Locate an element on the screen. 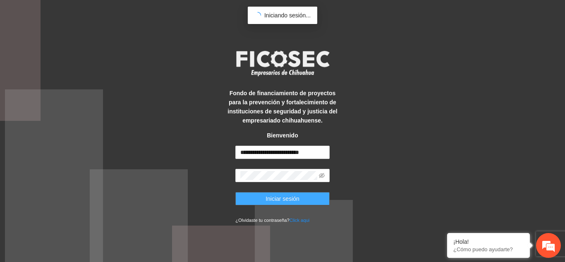 This screenshot has height=262, width=565. a: Click aqui is located at coordinates (299, 220).